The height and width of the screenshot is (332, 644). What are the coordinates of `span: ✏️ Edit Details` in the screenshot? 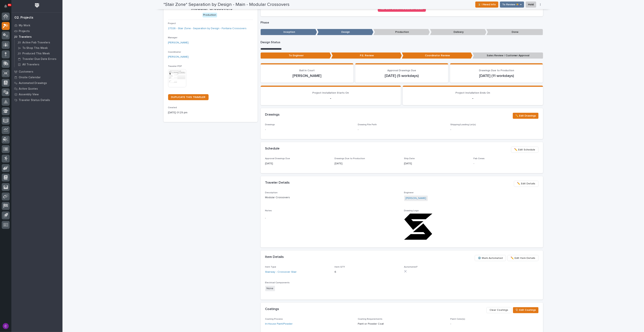 It's located at (526, 183).